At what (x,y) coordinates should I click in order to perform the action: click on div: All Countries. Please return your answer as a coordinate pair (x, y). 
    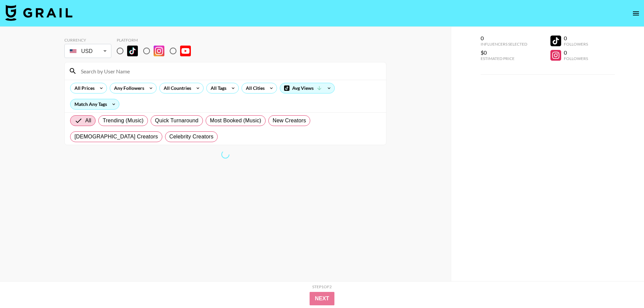
    Looking at the image, I should click on (176, 88).